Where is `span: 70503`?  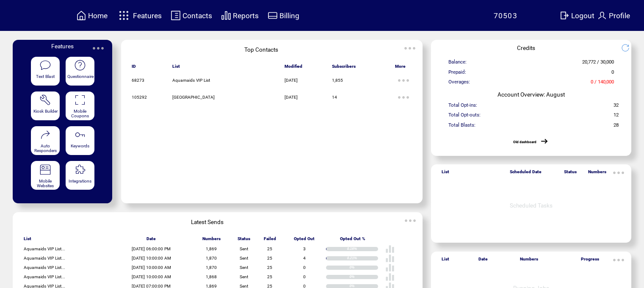
span: 70503 is located at coordinates (505, 16).